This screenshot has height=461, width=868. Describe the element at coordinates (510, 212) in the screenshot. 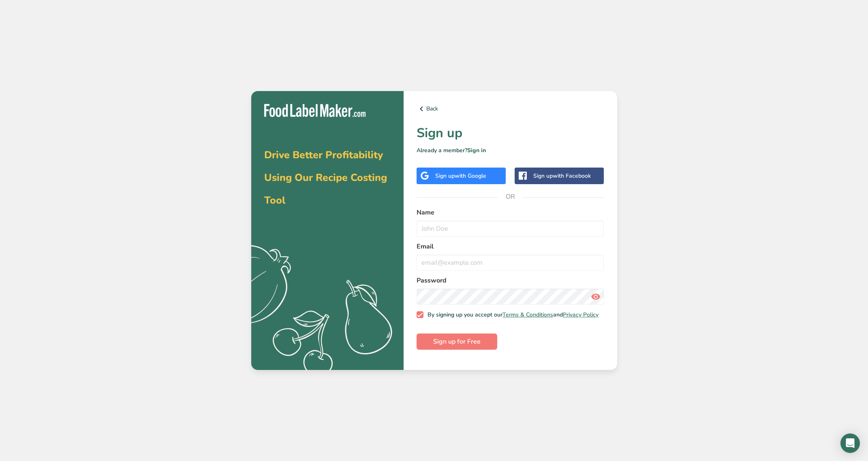

I see `label: Name` at that location.